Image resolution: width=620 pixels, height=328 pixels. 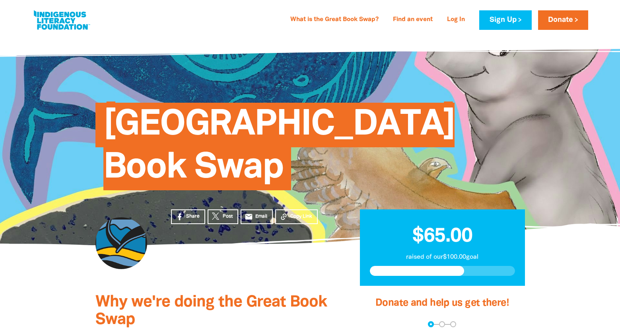 What do you see at coordinates (249, 216) in the screenshot?
I see `i: email` at bounding box center [249, 216].